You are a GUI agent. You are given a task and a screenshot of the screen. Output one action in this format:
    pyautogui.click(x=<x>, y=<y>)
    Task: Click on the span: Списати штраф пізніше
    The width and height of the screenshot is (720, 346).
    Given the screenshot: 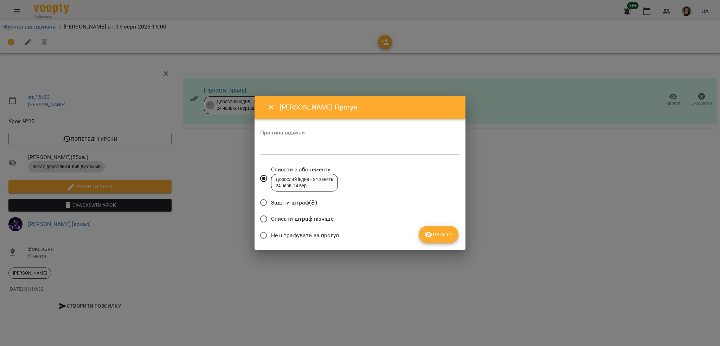 What is the action you would take?
    pyautogui.click(x=302, y=219)
    